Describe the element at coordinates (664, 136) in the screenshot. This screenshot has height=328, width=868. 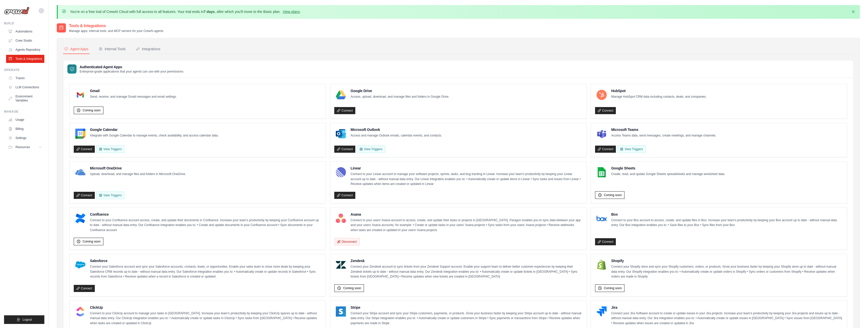
I see `p: Access Teams data, send messages, create meetings, and manage channels.` at that location.